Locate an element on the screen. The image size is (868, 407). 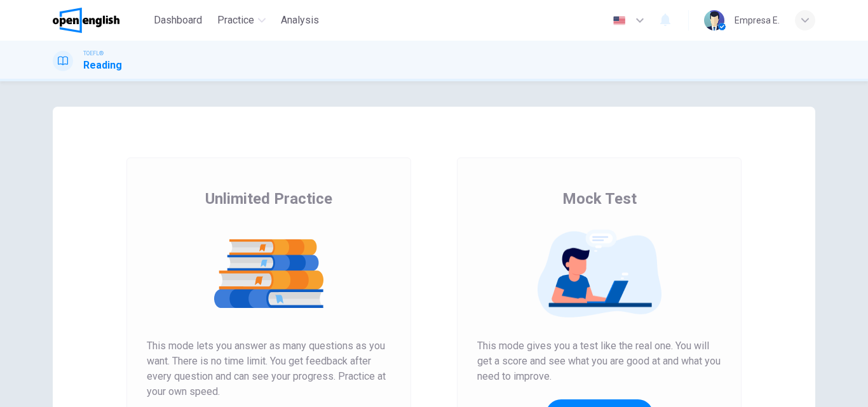
a: Dashboard is located at coordinates (178, 21).